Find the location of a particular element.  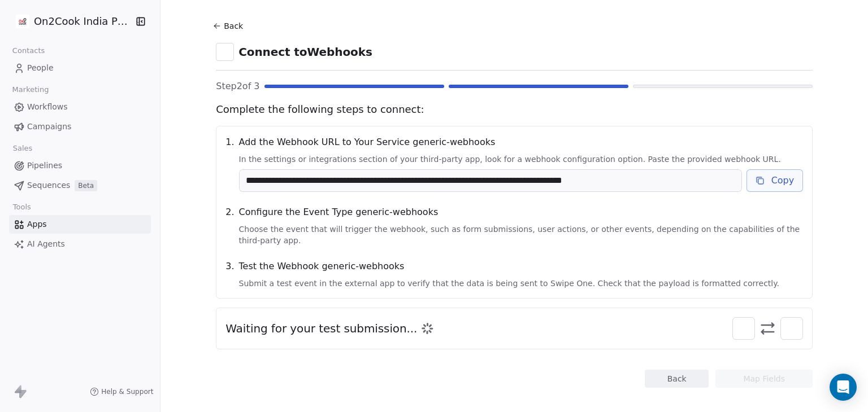

span: Pipelines is located at coordinates (45, 166).